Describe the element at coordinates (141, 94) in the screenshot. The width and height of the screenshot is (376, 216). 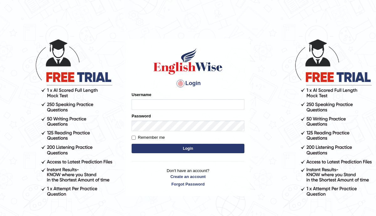
I see `label: Username` at that location.